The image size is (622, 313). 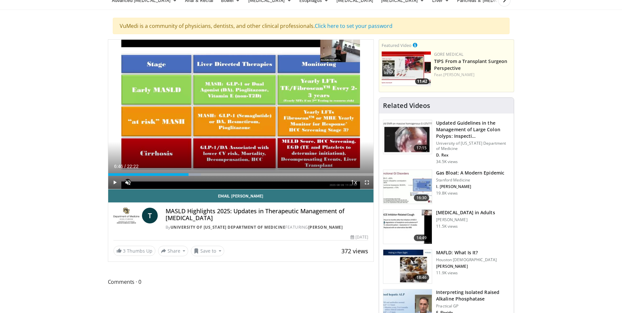 I want to click on a: 3 Thumbs Up, so click(x=134, y=251).